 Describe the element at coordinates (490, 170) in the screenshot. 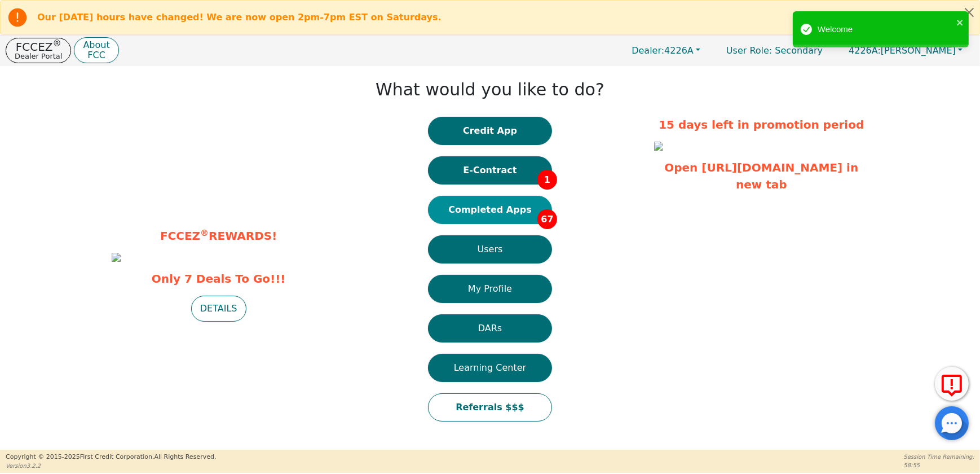

I see `button: E-Contract1` at that location.